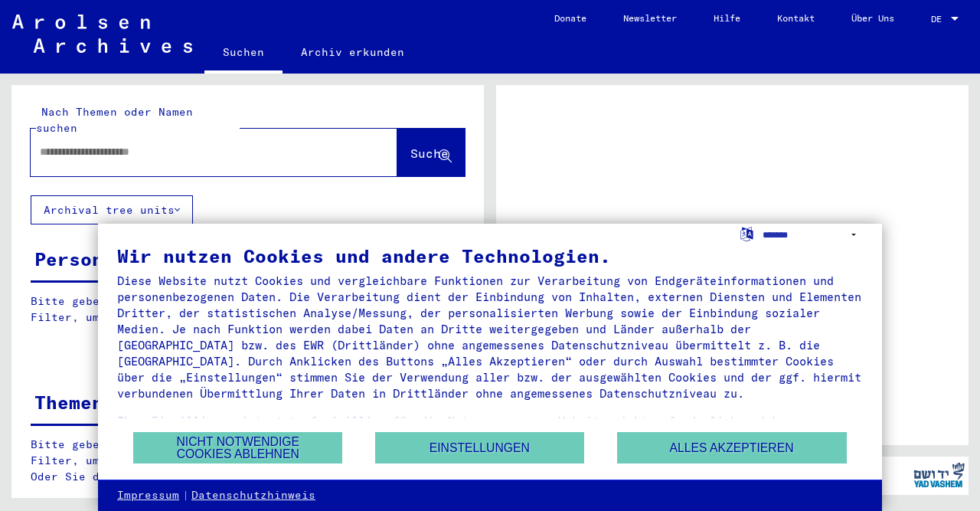 The width and height of the screenshot is (980, 511). Describe the element at coordinates (939, 20) in the screenshot. I see `span: DE` at that location.